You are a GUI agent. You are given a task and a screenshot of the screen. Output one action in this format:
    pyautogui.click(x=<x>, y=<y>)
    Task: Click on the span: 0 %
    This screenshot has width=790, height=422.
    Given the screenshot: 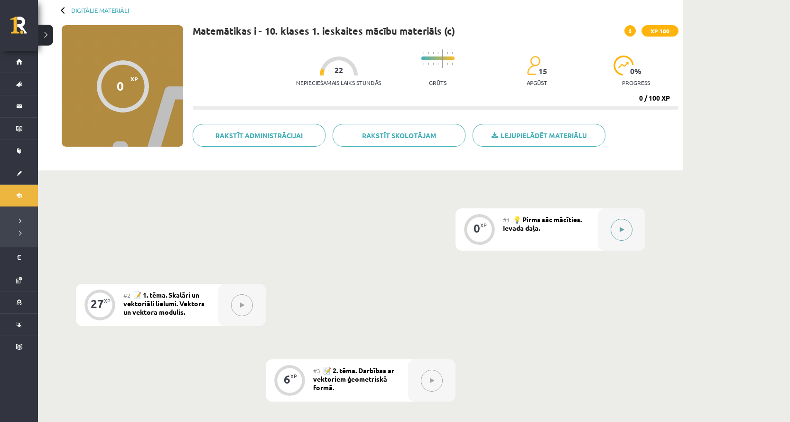 What is the action you would take?
    pyautogui.click(x=635, y=71)
    